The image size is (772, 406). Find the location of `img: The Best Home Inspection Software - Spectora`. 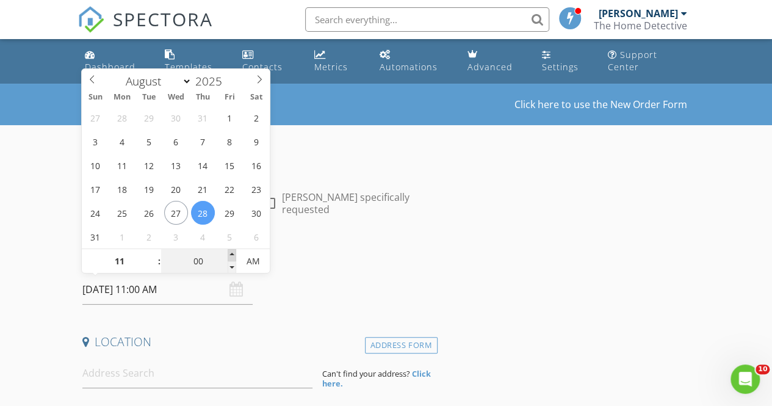

img: The Best Home Inspection Software - Spectora is located at coordinates (91, 20).